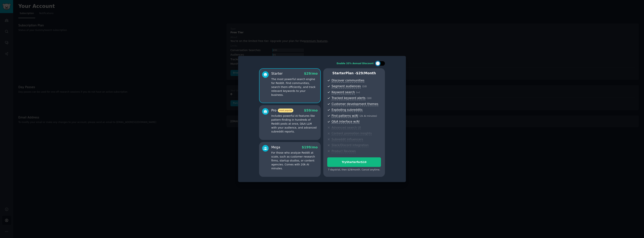 The width and height of the screenshot is (644, 238). Describe the element at coordinates (277, 74) in the screenshot. I see `div: Starter` at that location.